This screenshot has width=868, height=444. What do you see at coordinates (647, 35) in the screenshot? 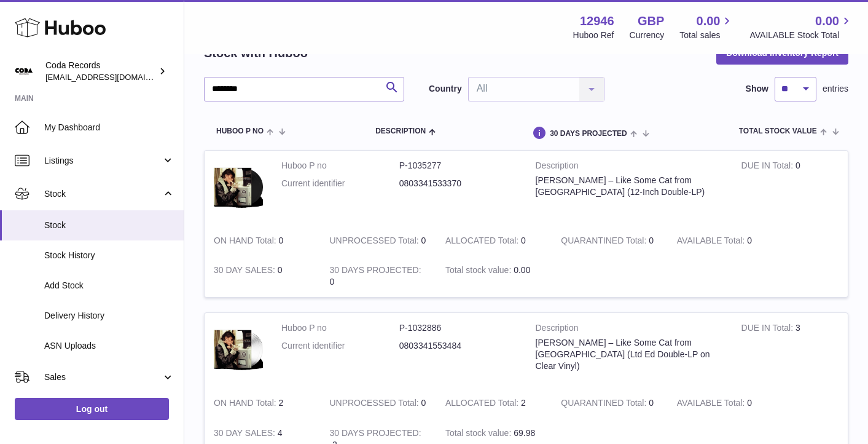
I see `div: Currency` at bounding box center [647, 35].